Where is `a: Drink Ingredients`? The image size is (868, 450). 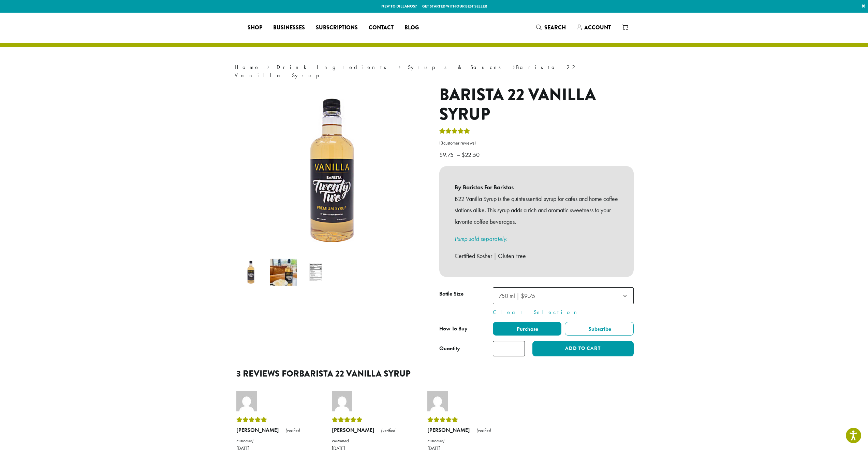
a: Drink Ingredients is located at coordinates (334, 67).